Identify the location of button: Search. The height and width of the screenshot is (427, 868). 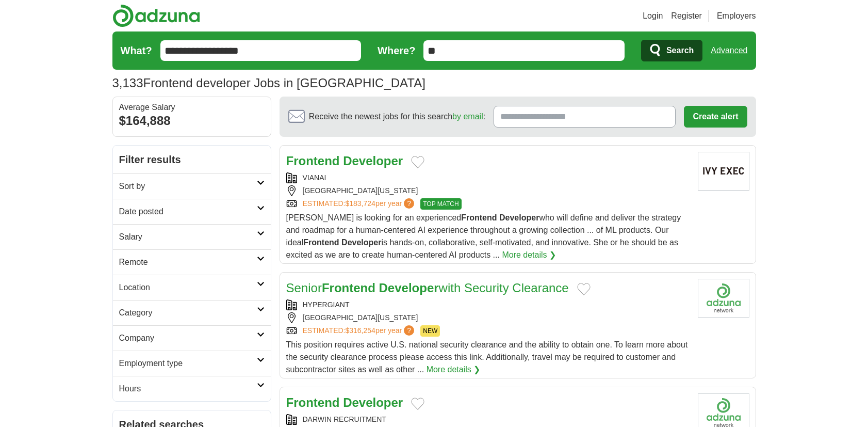
(672, 50).